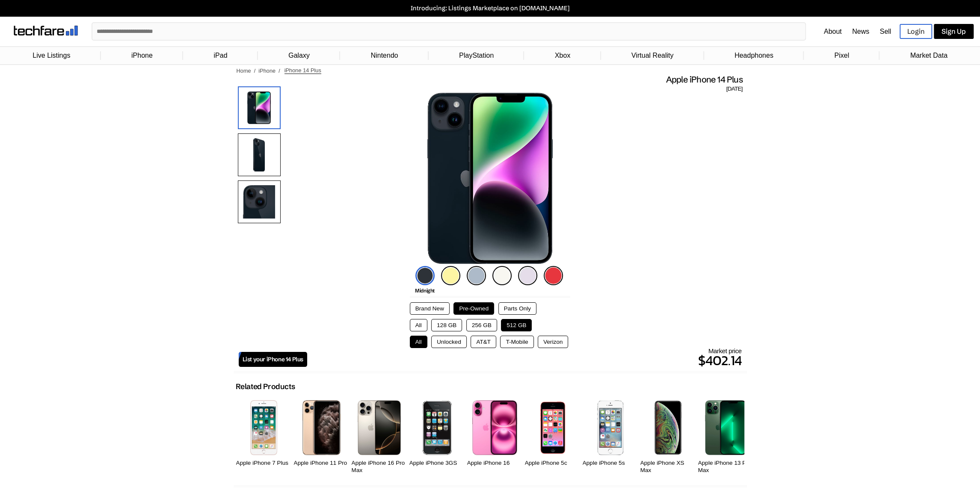 The height and width of the screenshot is (496, 980). Describe the element at coordinates (265, 387) in the screenshot. I see `h2: Related Products` at that location.